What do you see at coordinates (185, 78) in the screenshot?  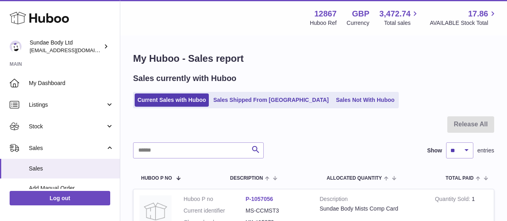 I see `h2: Sales currently with Huboo` at bounding box center [185, 78].